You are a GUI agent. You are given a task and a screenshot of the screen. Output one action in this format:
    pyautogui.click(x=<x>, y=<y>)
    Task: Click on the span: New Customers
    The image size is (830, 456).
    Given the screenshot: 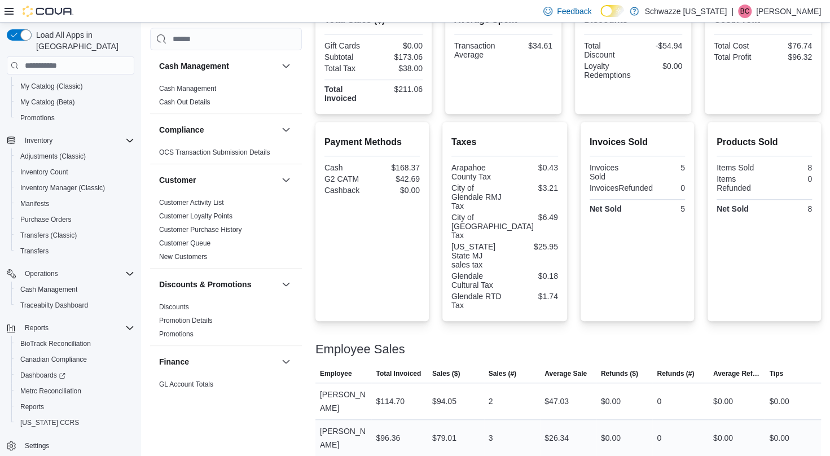 What is the action you would take?
    pyautogui.click(x=183, y=257)
    